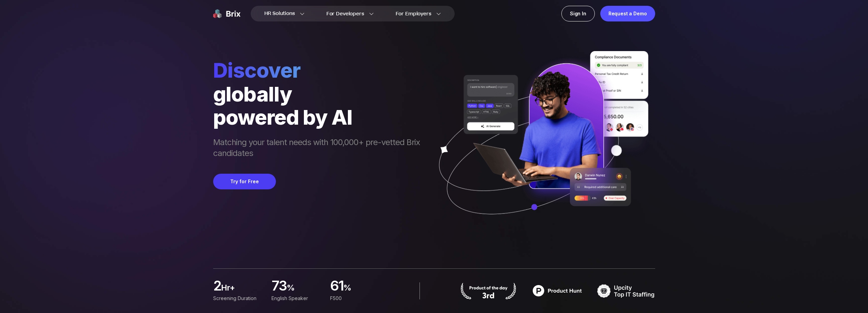  Describe the element at coordinates (280, 14) in the screenshot. I see `span: HR Solutions` at that location.